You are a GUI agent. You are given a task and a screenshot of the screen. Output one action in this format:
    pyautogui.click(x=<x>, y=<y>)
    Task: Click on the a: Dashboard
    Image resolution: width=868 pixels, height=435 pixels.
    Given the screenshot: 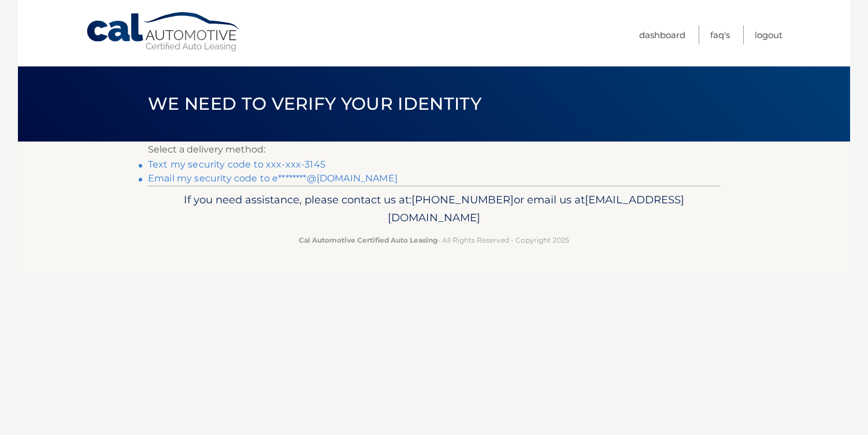 What is the action you would take?
    pyautogui.click(x=662, y=34)
    